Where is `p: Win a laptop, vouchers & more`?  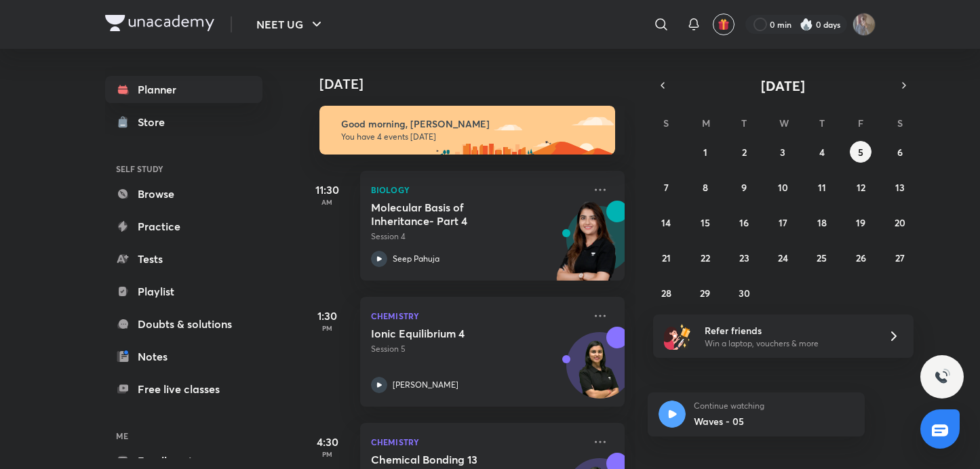
p: Win a laptop, vouchers & more is located at coordinates (788, 344).